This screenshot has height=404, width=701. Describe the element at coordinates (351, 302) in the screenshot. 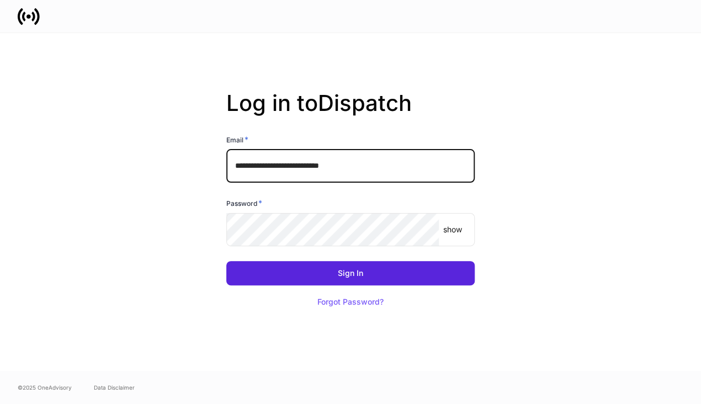

I see `button: Forgot Password?` at that location.